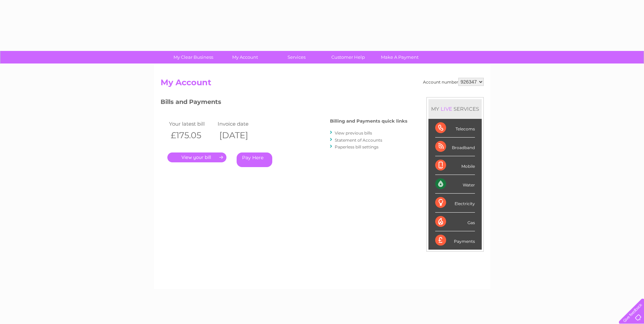 This screenshot has width=644, height=324. What do you see at coordinates (455, 222) in the screenshot?
I see `div: Gas` at bounding box center [455, 222].